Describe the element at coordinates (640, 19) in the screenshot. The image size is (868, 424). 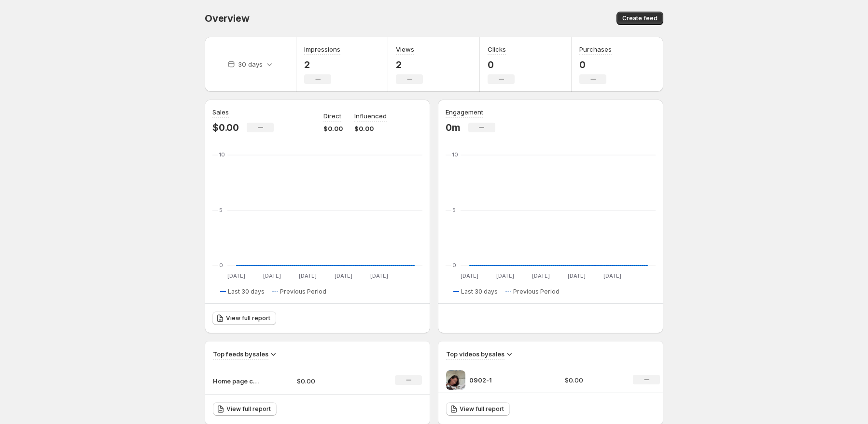
I see `span: Create feed` at that location.